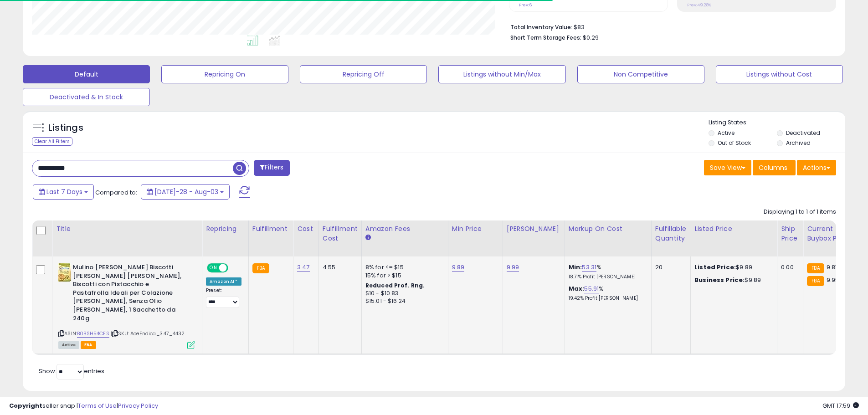 The height and width of the screenshot is (415, 868). What do you see at coordinates (817, 167) in the screenshot?
I see `button: Actions` at bounding box center [817, 167].